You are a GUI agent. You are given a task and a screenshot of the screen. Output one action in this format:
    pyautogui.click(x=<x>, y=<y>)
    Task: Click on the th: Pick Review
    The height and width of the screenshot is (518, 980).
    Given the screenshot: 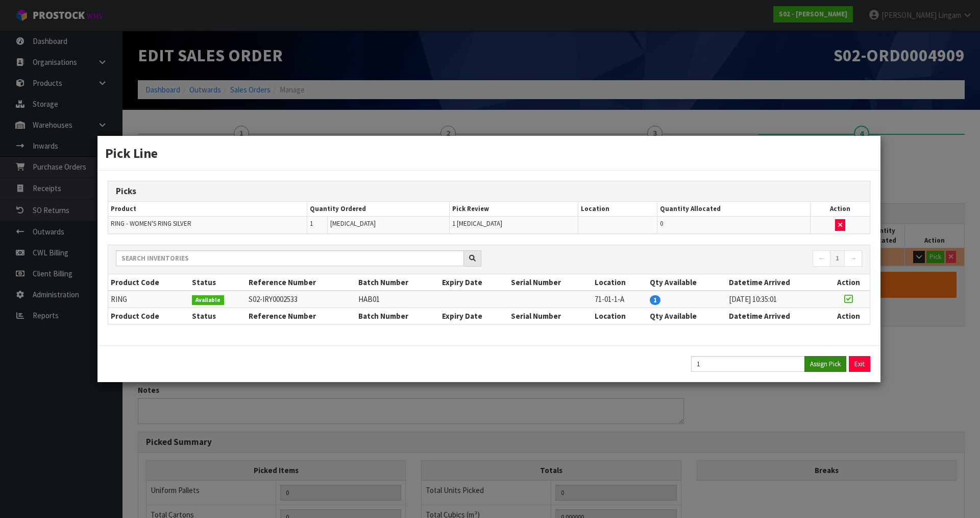 What is the action you would take?
    pyautogui.click(x=514, y=209)
    